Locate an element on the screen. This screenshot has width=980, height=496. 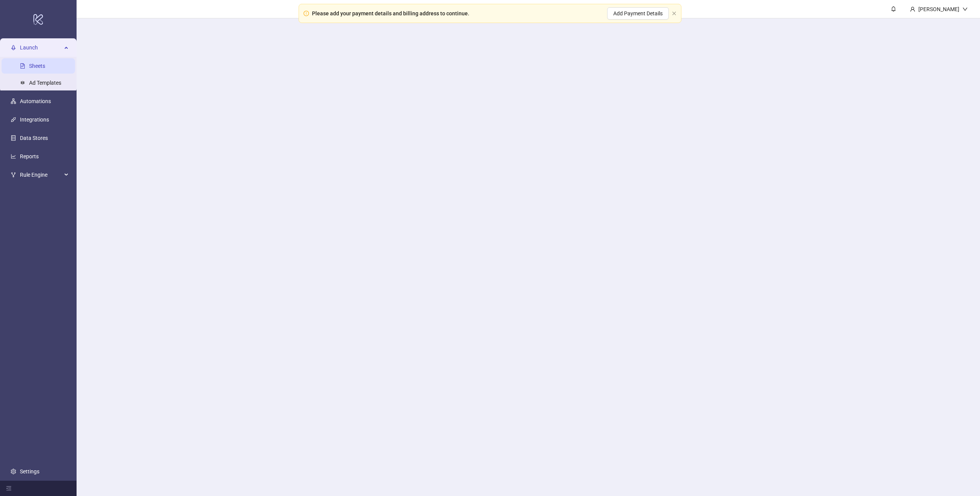
span: user is located at coordinates (913, 9).